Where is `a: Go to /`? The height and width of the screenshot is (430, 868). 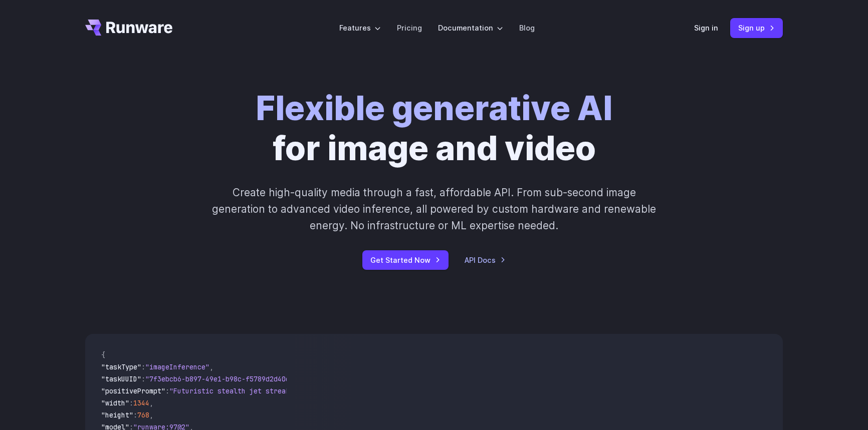 a: Go to / is located at coordinates (129, 27).